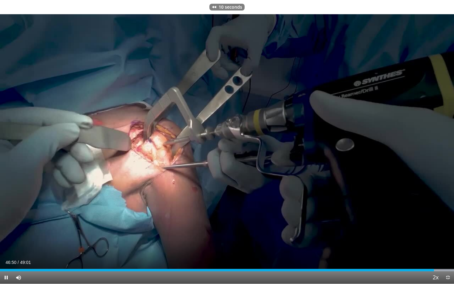 The image size is (454, 284). Describe the element at coordinates (448, 277) in the screenshot. I see `button: Exit Fullscreen` at that location.